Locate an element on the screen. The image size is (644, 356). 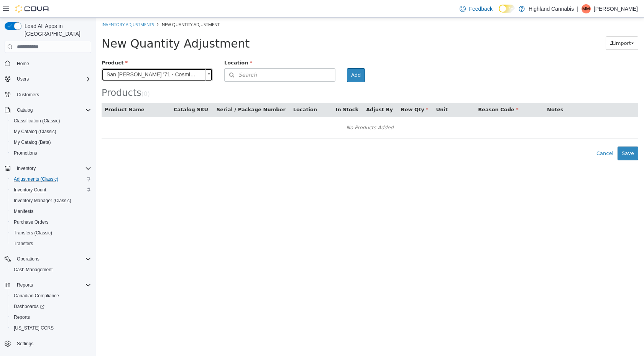
a: Canadian Compliance is located at coordinates (36, 296).